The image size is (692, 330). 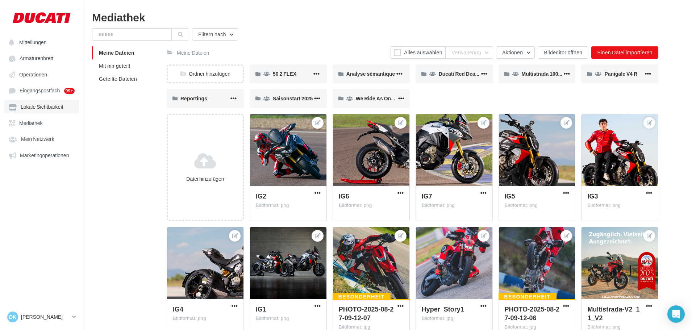 What do you see at coordinates (42, 139) in the screenshot?
I see `a: Mein Netzwerk` at bounding box center [42, 139].